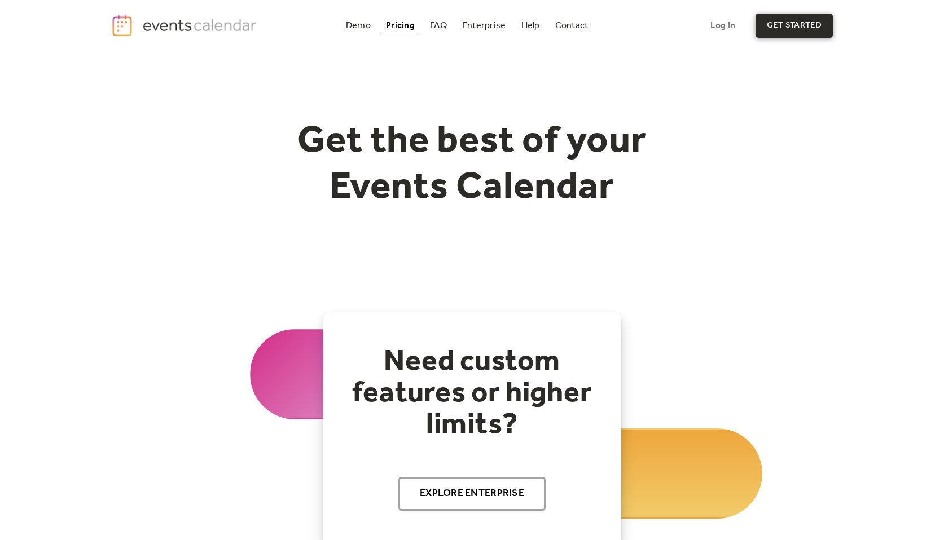 This screenshot has height=540, width=944. Describe the element at coordinates (472, 394) in the screenshot. I see `h2: Need custom features or higher limits?` at that location.